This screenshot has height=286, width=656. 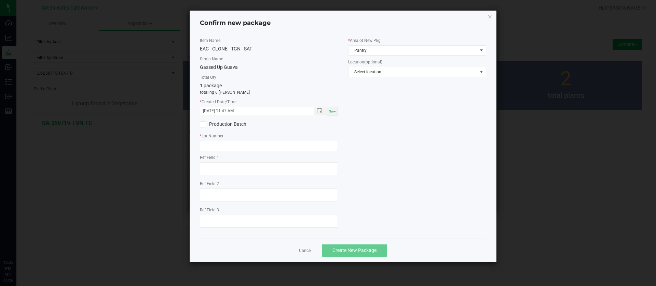 What do you see at coordinates (211, 86) in the screenshot?
I see `span: 1 package` at bounding box center [211, 86].